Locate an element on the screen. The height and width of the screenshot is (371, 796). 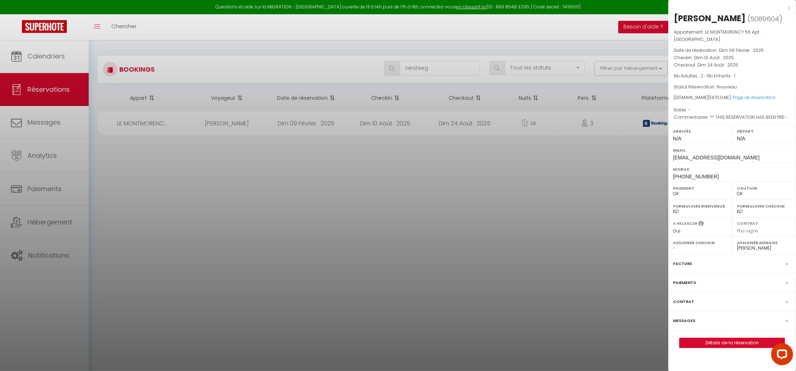
label: Formulaire Checkin is located at coordinates (764, 206).